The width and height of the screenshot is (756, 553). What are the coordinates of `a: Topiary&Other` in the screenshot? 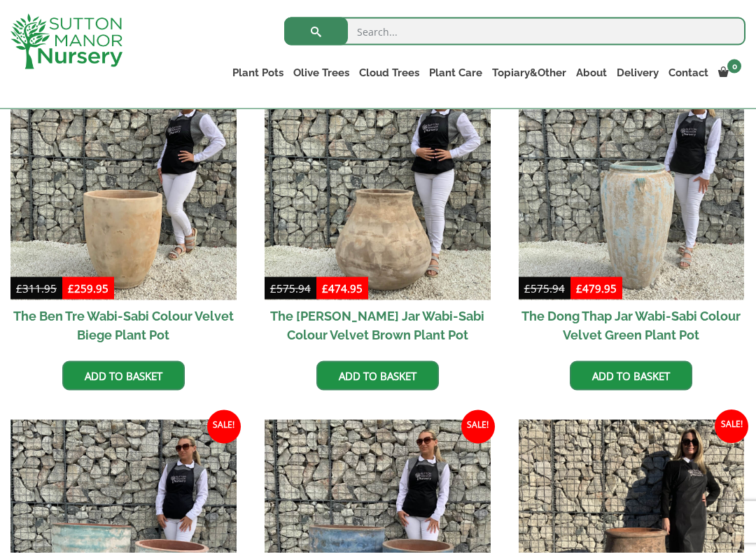 It's located at (530, 73).